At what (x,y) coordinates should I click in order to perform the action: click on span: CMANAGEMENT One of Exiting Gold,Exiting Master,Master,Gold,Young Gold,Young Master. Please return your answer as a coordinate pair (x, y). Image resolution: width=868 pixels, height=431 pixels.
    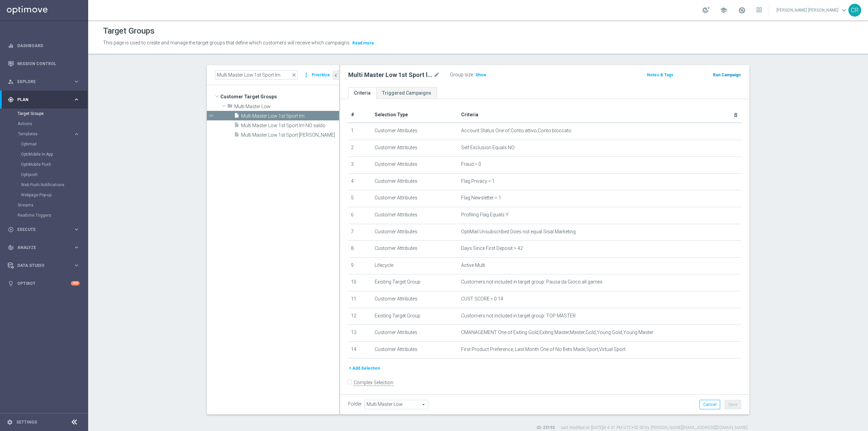
    Looking at the image, I should click on (557, 332).